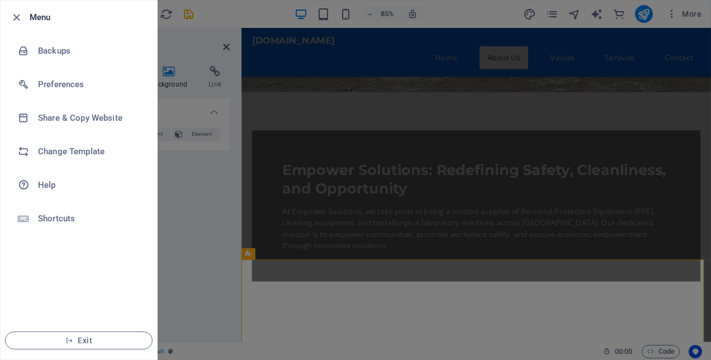 This screenshot has height=360, width=711. Describe the element at coordinates (79, 341) in the screenshot. I see `button: Exit` at that location.